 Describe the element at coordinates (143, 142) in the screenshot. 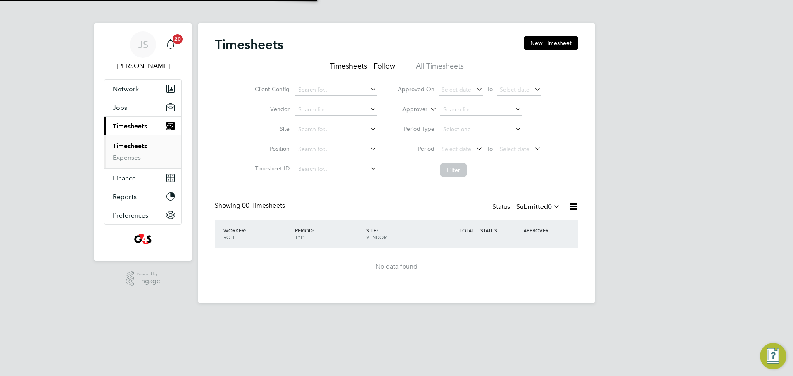

I see `nav: Main navigation` at that location.